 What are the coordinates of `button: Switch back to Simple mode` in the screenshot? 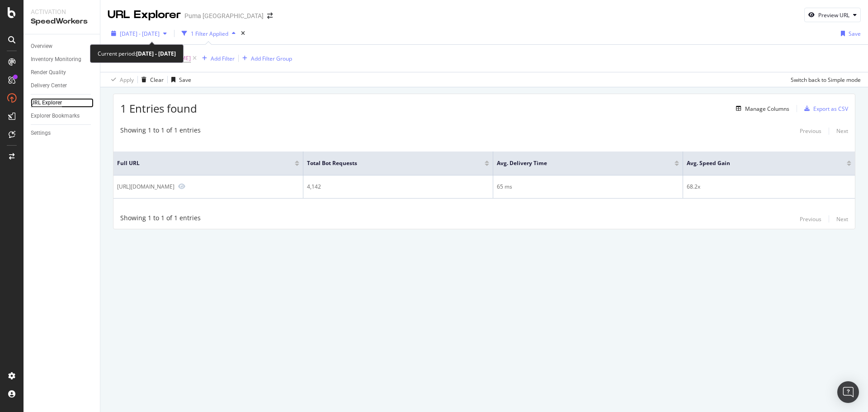 It's located at (823, 79).